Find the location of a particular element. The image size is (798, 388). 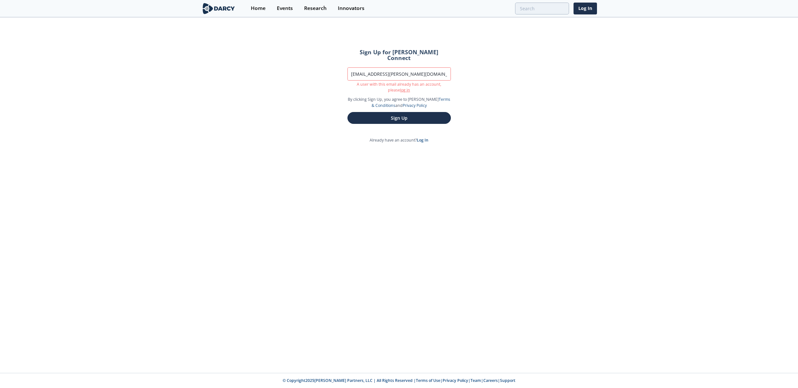

input: Work Email is located at coordinates (399, 74).